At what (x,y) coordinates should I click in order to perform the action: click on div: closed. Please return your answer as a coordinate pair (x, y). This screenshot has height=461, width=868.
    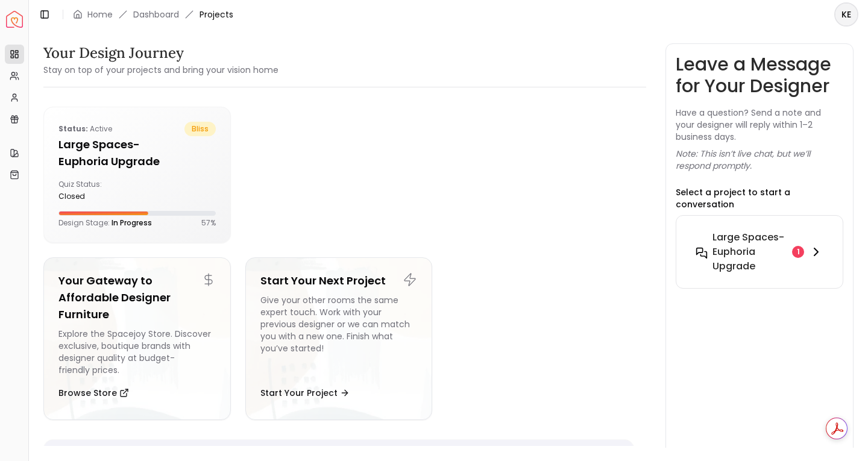
    Looking at the image, I should click on (96, 196).